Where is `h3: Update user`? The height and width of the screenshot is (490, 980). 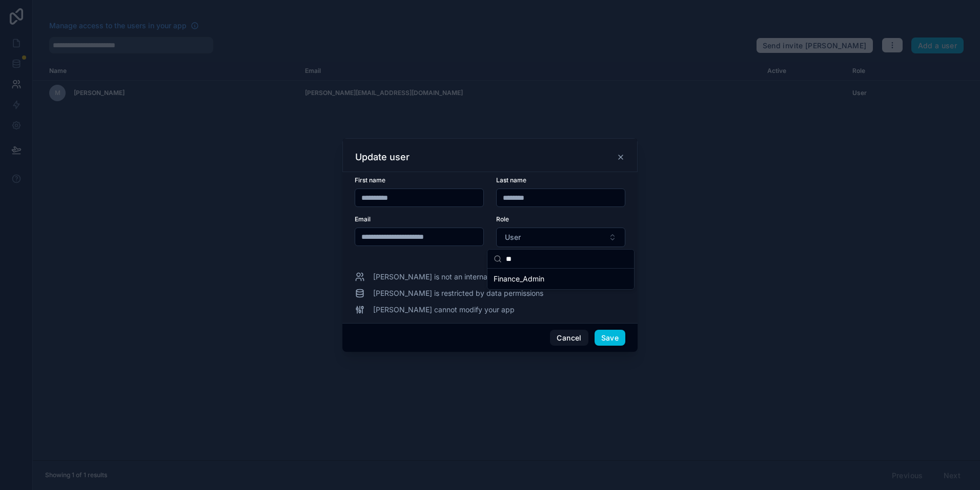
h3: Update user is located at coordinates (382, 157).